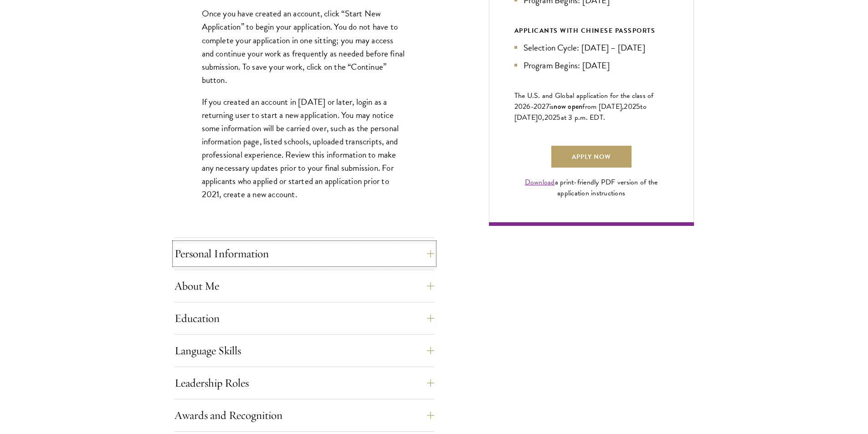 Image resolution: width=868 pixels, height=434 pixels. I want to click on span: 0, so click(540, 118).